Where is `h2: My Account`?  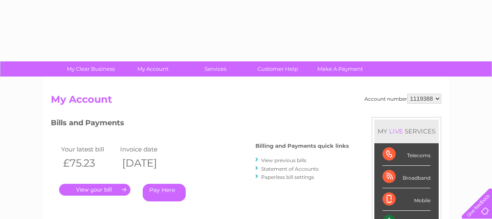
h2: My Account is located at coordinates (246, 102).